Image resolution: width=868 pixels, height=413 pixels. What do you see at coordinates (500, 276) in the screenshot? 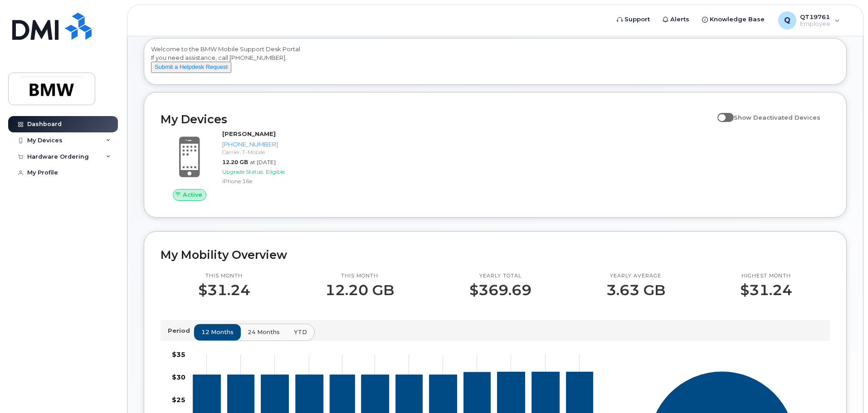
I see `p: Yearly total` at bounding box center [500, 276].